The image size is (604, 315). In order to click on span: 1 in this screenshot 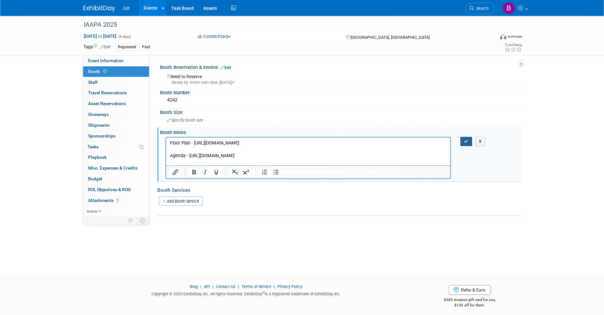, I will do `click(117, 200)`.